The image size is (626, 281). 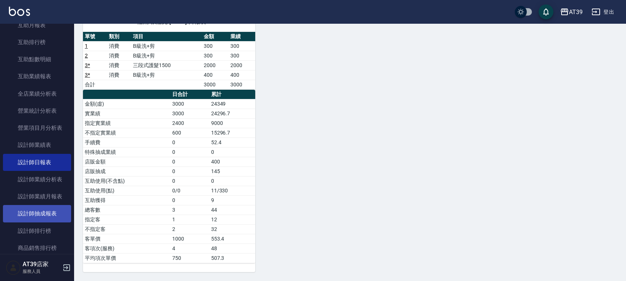 I want to click on td: 互助使用(點), so click(x=127, y=190).